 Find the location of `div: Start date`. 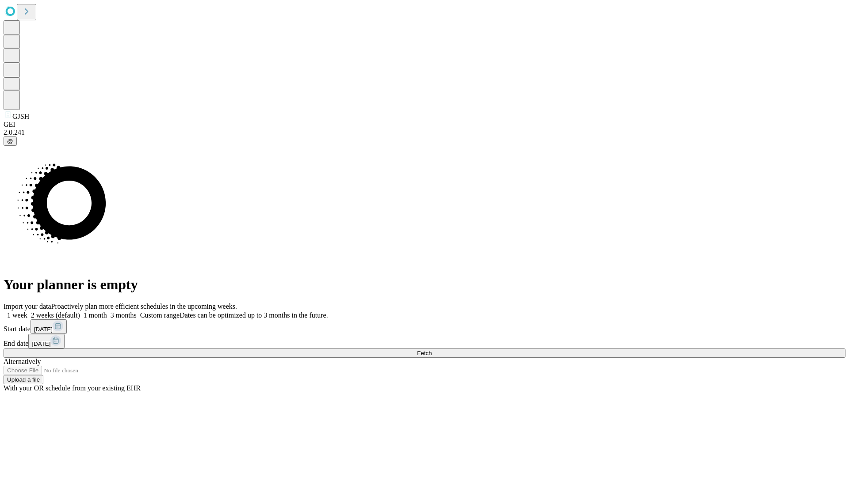

div: Start date is located at coordinates (424, 327).